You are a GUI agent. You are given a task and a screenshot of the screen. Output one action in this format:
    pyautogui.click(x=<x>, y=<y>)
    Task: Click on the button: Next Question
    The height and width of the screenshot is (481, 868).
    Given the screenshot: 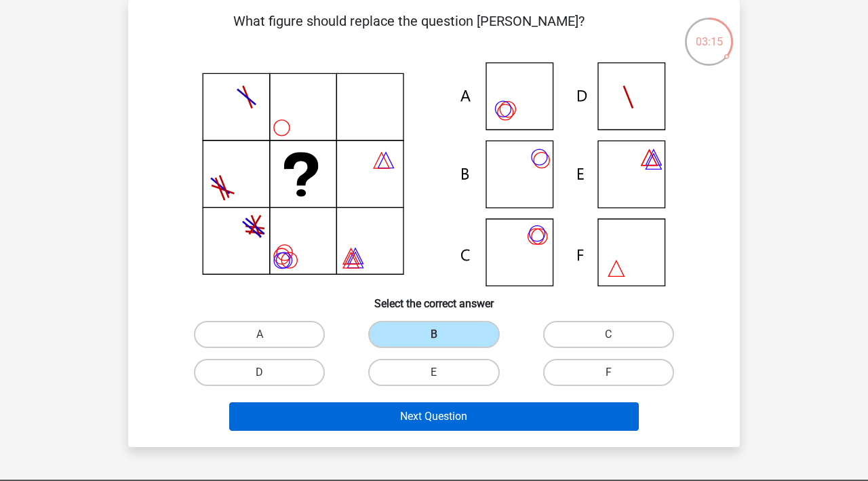 What is the action you would take?
    pyautogui.click(x=434, y=417)
    